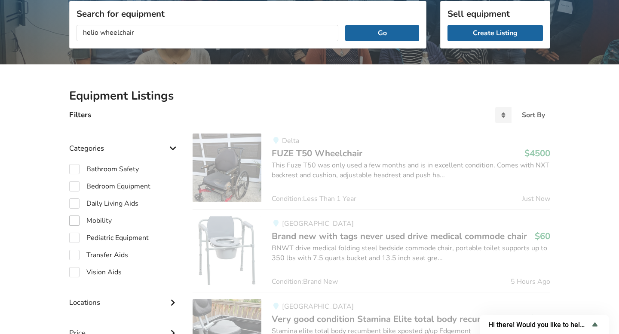 The height and width of the screenshot is (334, 619). What do you see at coordinates (381, 33) in the screenshot?
I see `button: Go` at bounding box center [381, 33].